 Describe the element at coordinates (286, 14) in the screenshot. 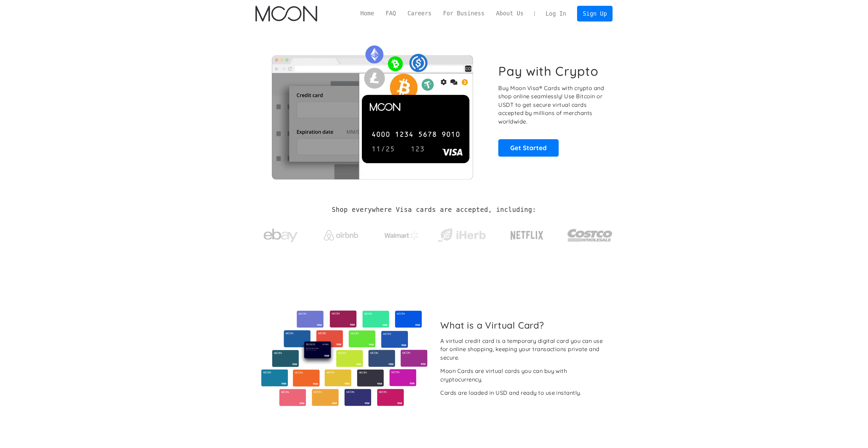

I see `a: home` at that location.